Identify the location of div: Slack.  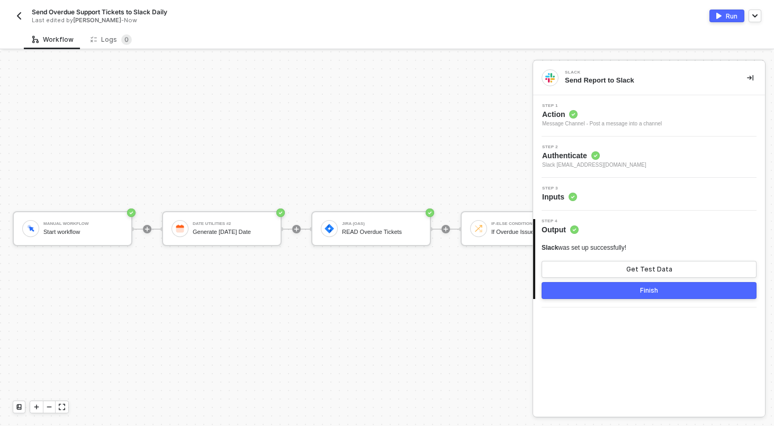
(644, 73).